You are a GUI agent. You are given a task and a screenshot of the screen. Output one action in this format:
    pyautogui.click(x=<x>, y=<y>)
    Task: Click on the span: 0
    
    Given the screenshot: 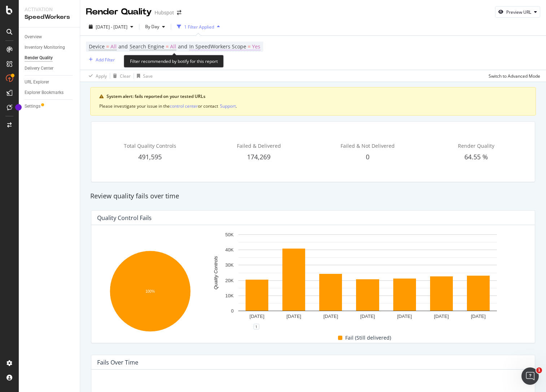 What is the action you would take?
    pyautogui.click(x=368, y=157)
    